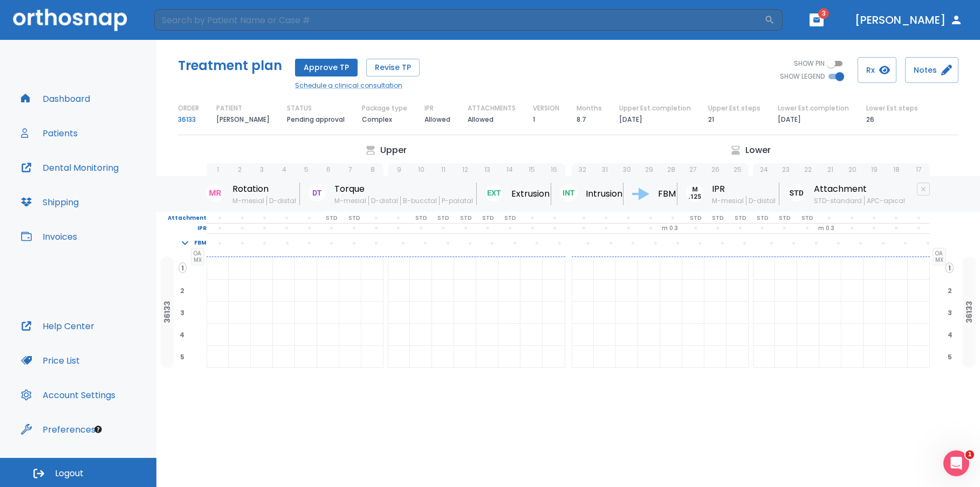 The width and height of the screenshot is (980, 487). I want to click on button: Shipping, so click(50, 202).